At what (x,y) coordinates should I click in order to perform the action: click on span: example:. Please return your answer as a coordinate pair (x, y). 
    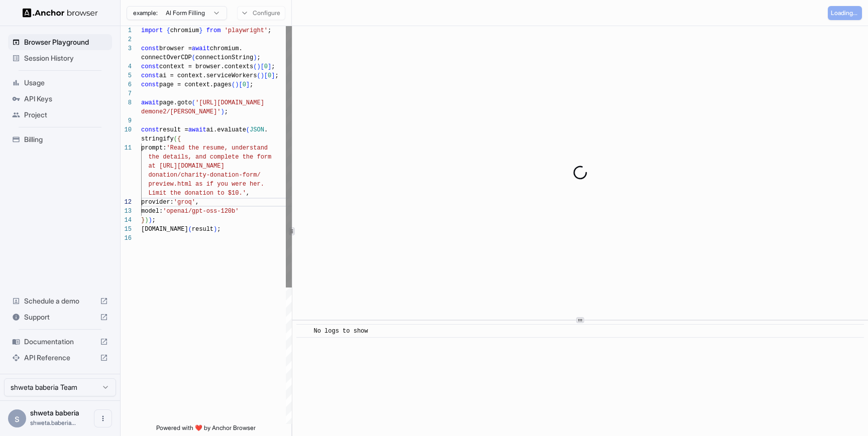
    Looking at the image, I should click on (145, 13).